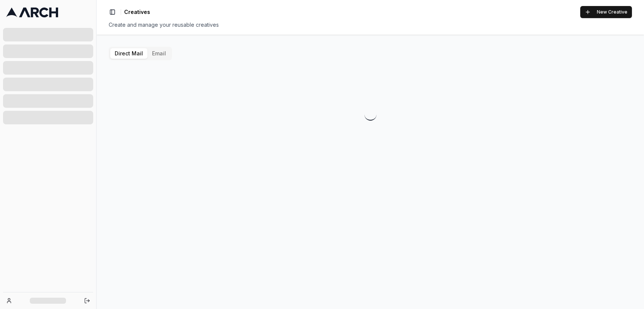 The width and height of the screenshot is (644, 309). What do you see at coordinates (606, 12) in the screenshot?
I see `button: New Creative` at bounding box center [606, 12].